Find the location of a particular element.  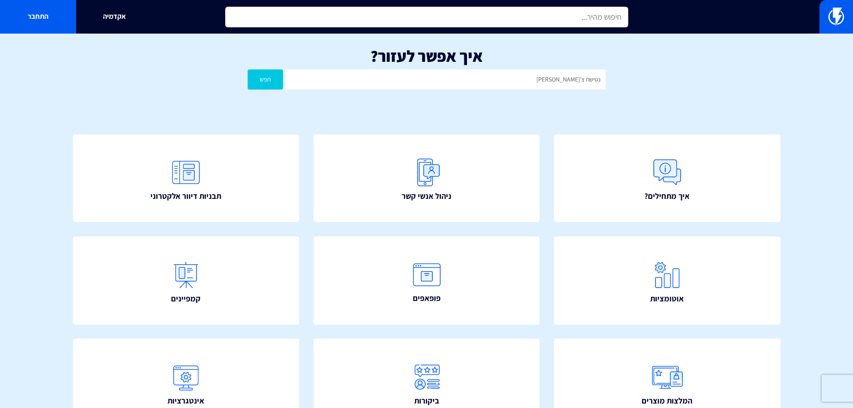

a: תבניות דיוור אלקטרוני is located at coordinates (186, 178).